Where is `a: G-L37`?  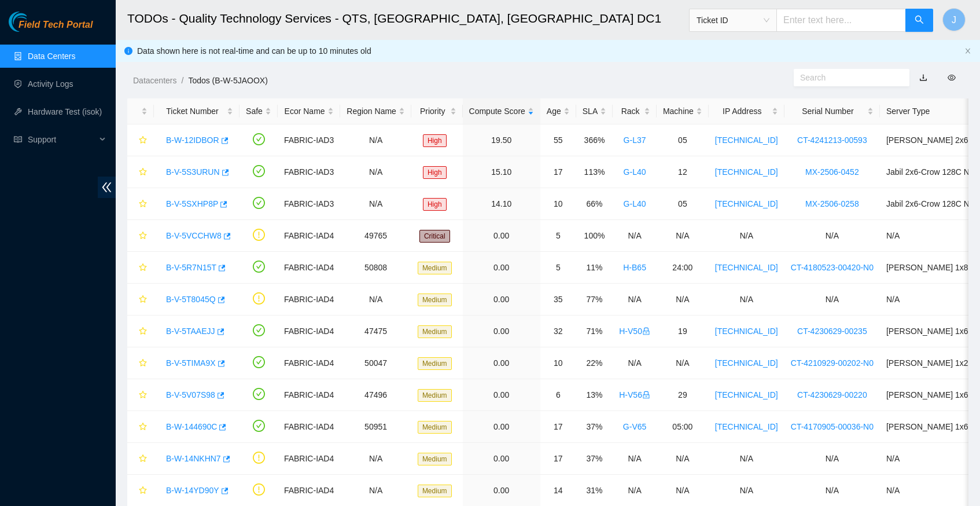 a: G-L37 is located at coordinates (635, 140).